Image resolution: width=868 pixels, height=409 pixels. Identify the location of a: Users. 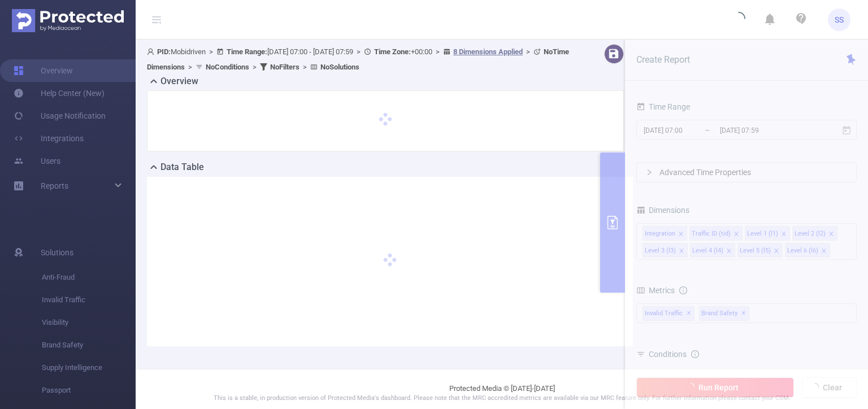
(37, 161).